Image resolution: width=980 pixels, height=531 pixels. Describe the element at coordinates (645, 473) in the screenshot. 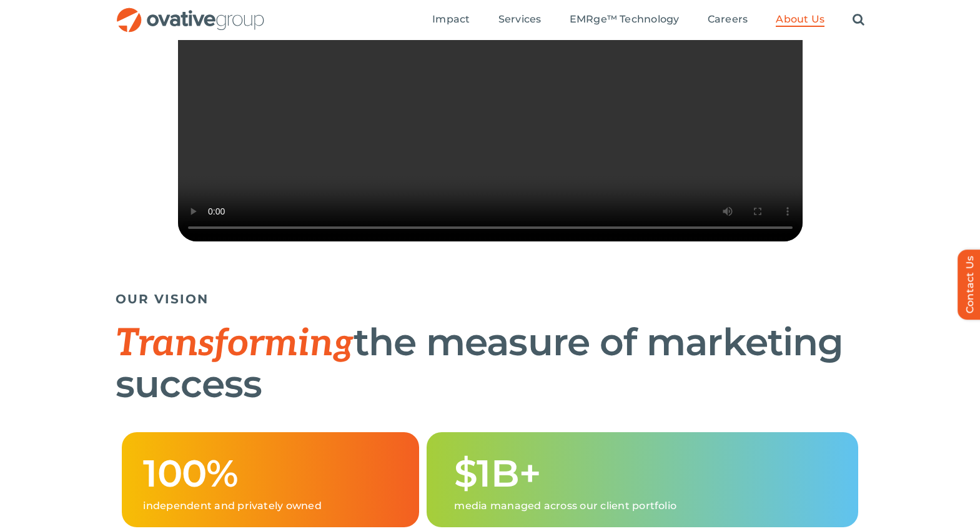

I see `h1: $1B+` at that location.